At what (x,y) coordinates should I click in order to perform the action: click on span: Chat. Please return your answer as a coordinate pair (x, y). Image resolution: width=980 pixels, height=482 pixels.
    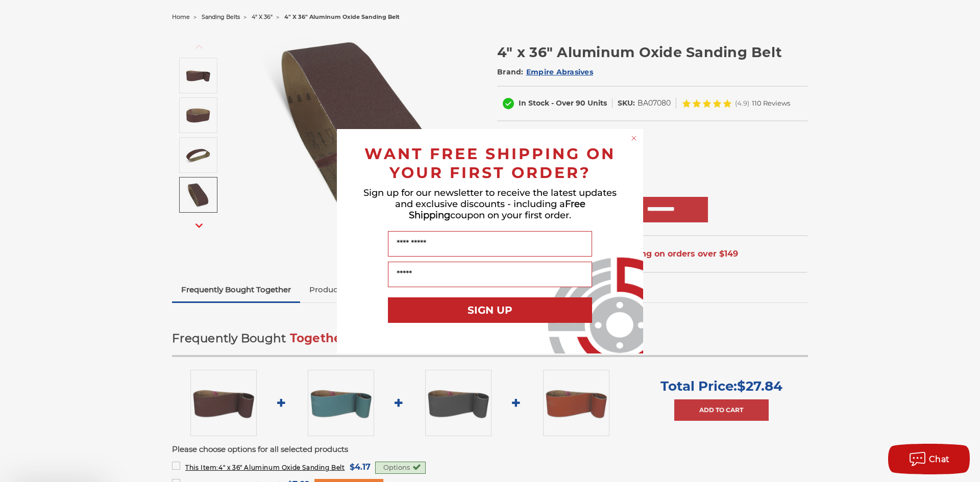
    Looking at the image, I should click on (939, 459).